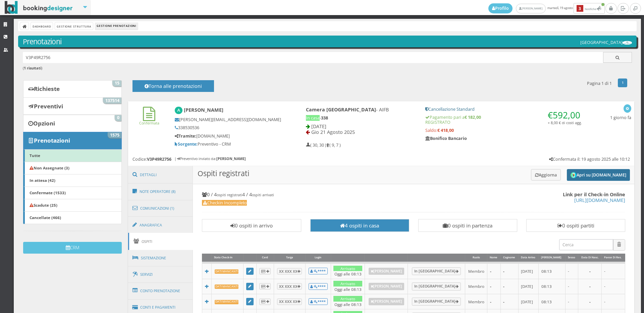 Image resolution: width=644 pixels, height=313 pixels. What do you see at coordinates (161, 191) in the screenshot?
I see `a: Note Operatore (8)` at bounding box center [161, 191].